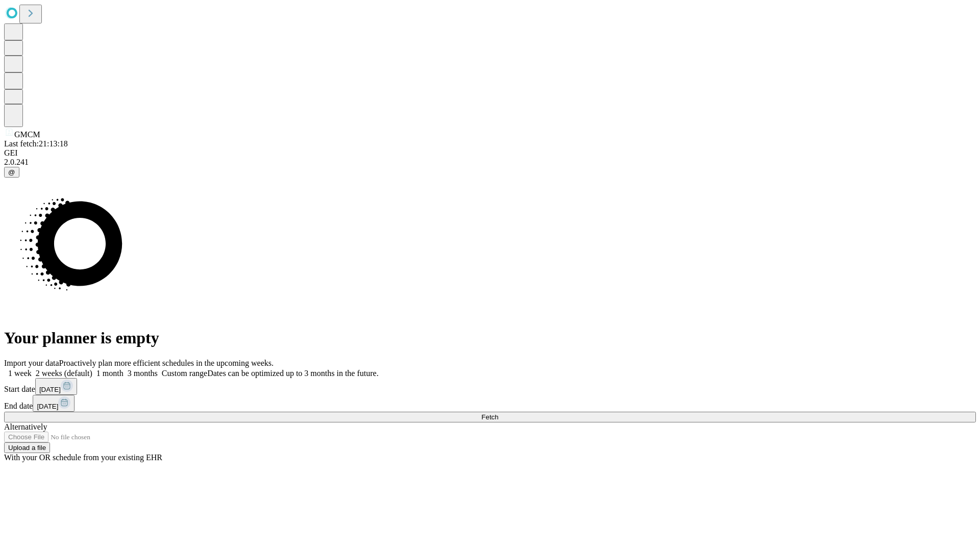 Image resolution: width=980 pixels, height=551 pixels. What do you see at coordinates (184, 373) in the screenshot?
I see `span: Custom range` at bounding box center [184, 373].